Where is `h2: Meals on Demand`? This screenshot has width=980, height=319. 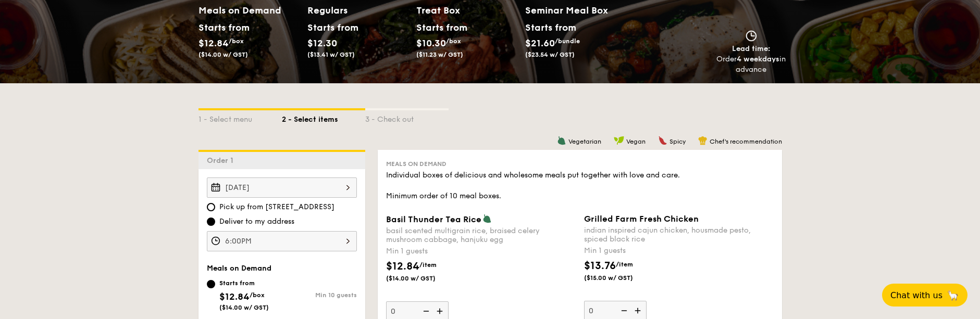 h2: Meals on Demand is located at coordinates (248, 10).